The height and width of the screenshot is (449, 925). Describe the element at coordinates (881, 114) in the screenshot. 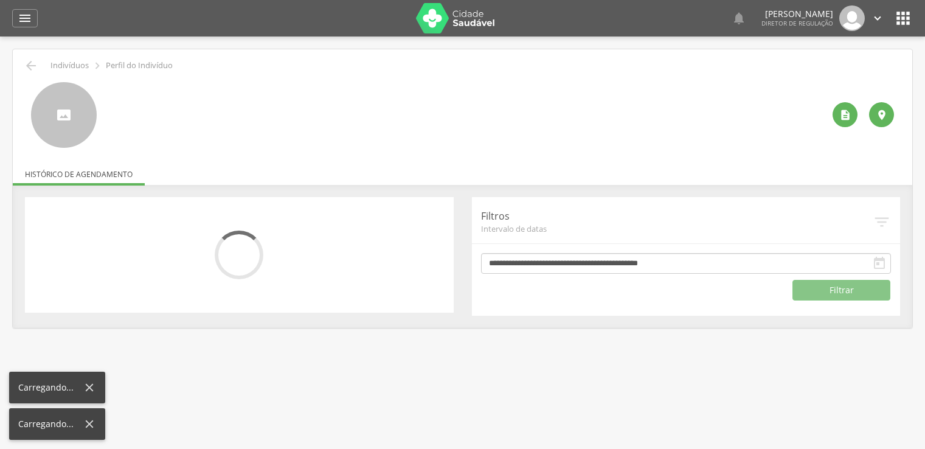

I see `div: Localização` at that location.